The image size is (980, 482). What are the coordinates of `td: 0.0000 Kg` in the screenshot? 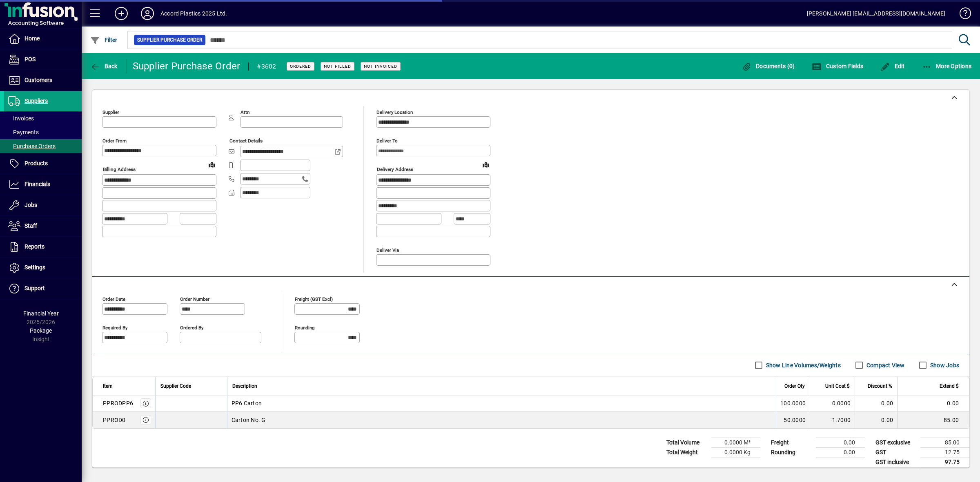 It's located at (736, 452).